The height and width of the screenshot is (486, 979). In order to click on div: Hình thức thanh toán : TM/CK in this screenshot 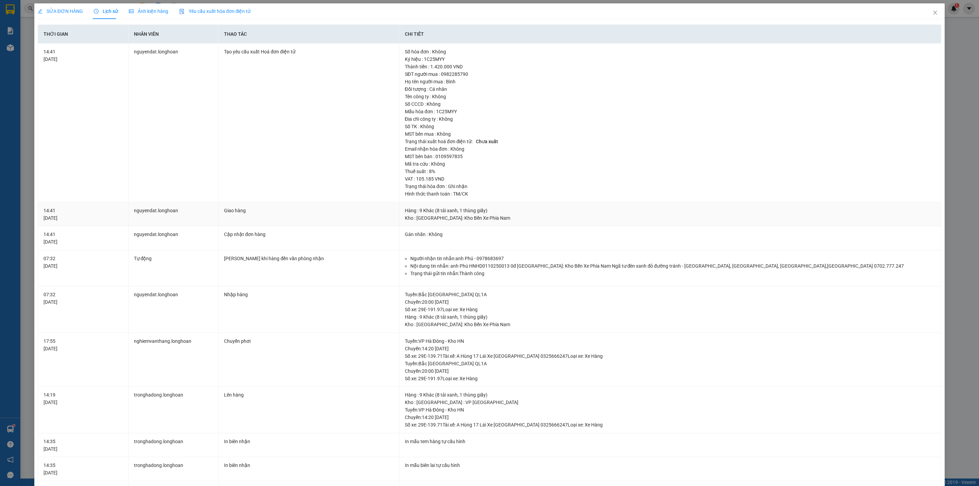, I will do `click(670, 194)`.